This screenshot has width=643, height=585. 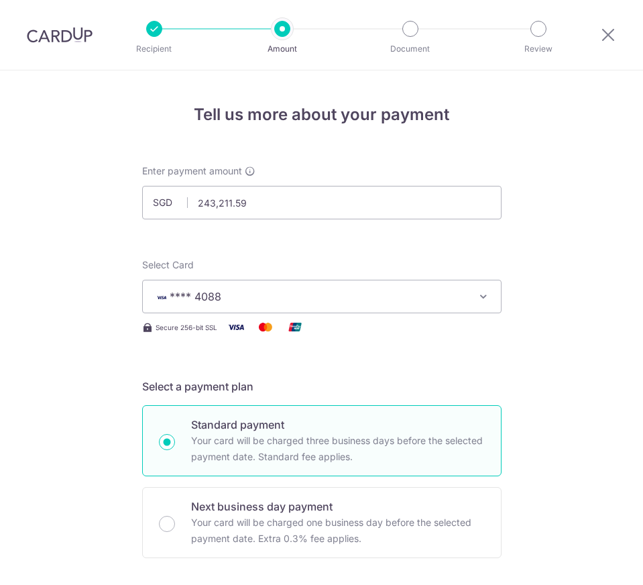 What do you see at coordinates (322, 115) in the screenshot?
I see `h4: Tell us more about your payment` at bounding box center [322, 115].